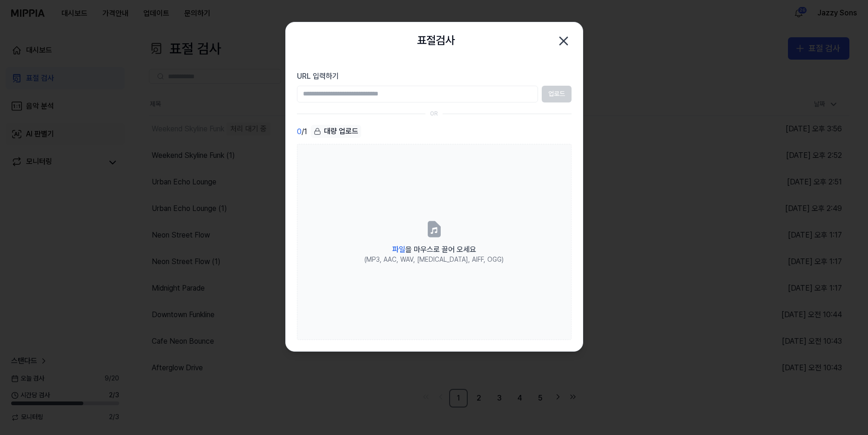 The image size is (868, 435). I want to click on span: 0, so click(299, 131).